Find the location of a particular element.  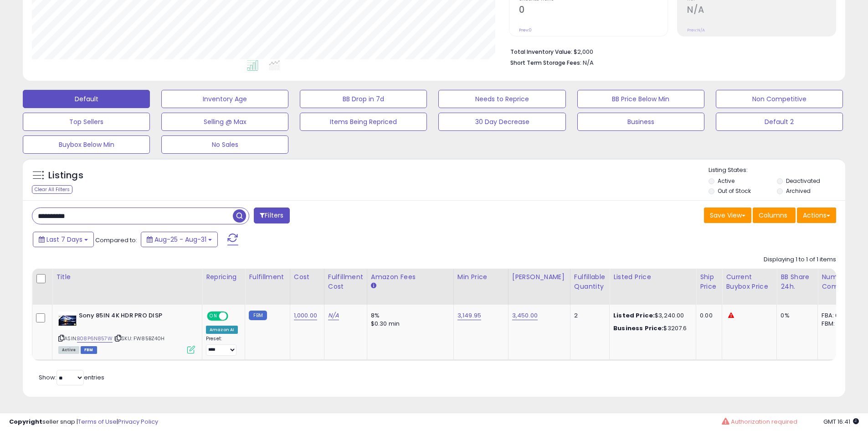

span: Last 7 Days is located at coordinates (65, 239).